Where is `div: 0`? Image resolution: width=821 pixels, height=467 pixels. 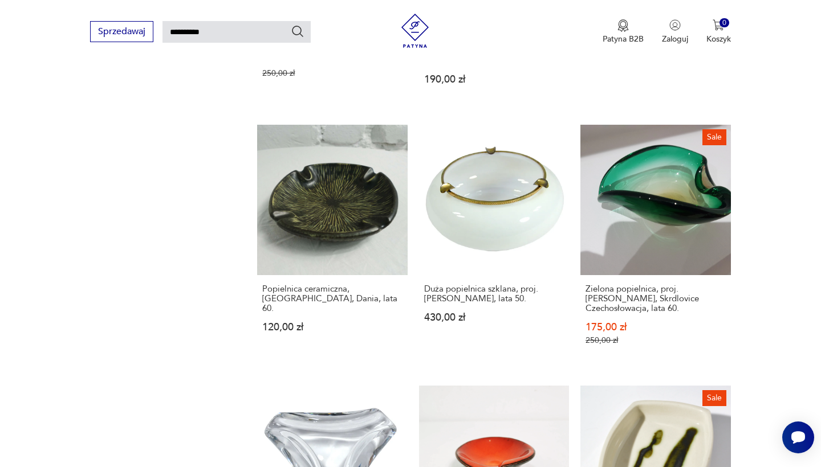
div: 0 is located at coordinates (724, 23).